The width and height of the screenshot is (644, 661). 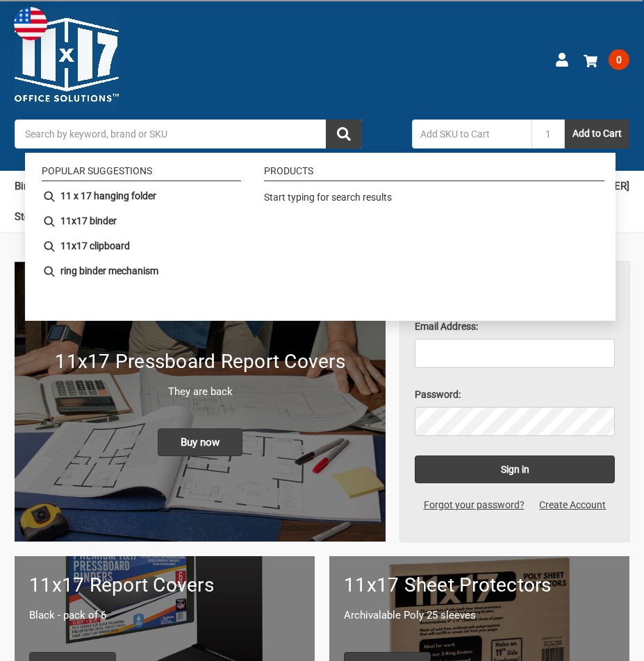 I want to click on h1: 11x17 Report Covers, so click(x=165, y=586).